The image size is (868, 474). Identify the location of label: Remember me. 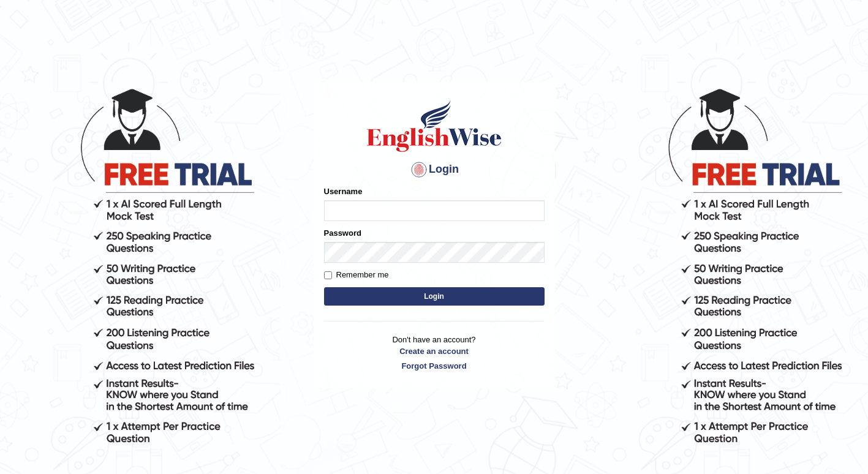
(357, 275).